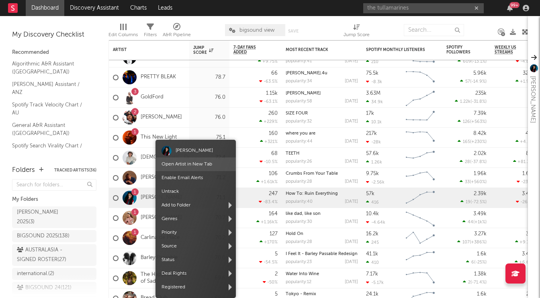 The height and width of the screenshot is (298, 540). Describe the element at coordinates (268, 202) in the screenshot. I see `div: -83.4 %` at that location.